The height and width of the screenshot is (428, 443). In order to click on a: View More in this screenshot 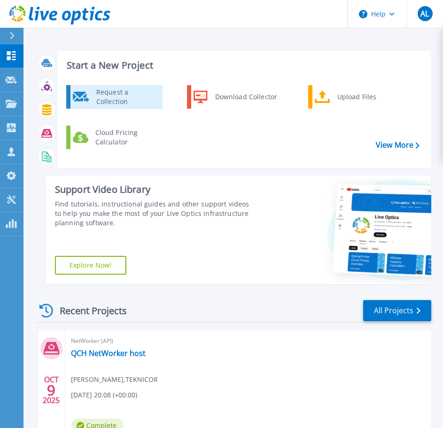, I will do `click(398, 145)`.